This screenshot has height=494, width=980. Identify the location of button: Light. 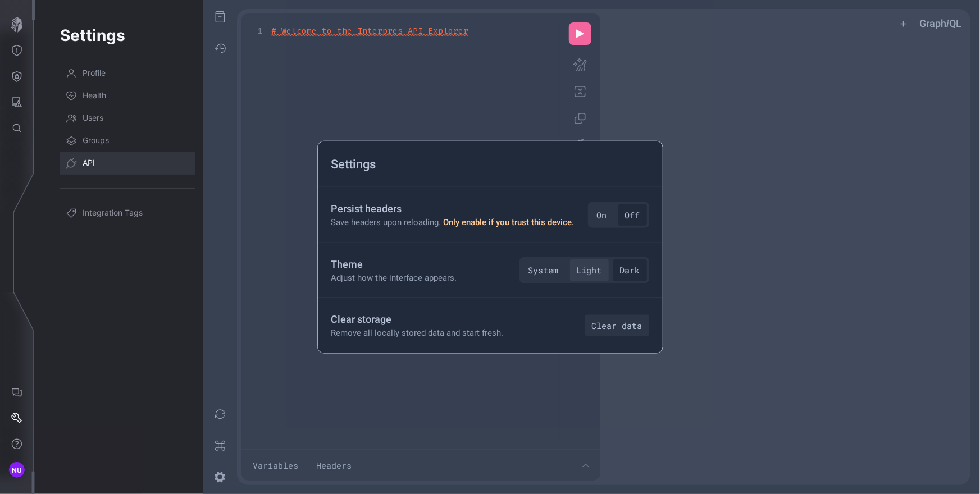
(590, 270).